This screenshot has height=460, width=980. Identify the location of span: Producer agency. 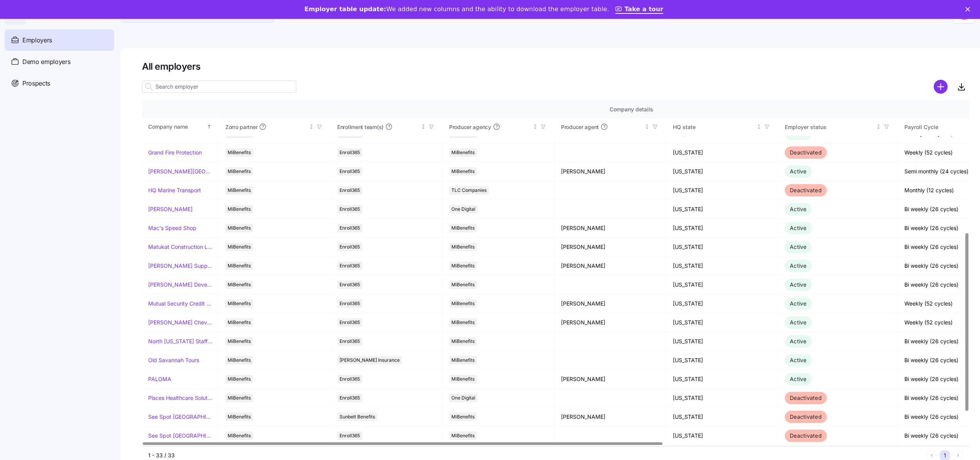
(470, 127).